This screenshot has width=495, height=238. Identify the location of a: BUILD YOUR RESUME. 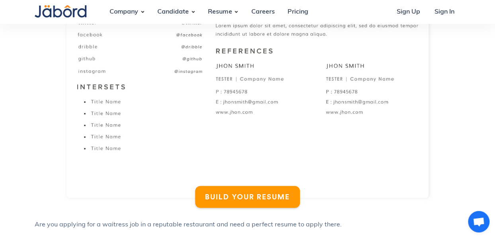
(247, 196).